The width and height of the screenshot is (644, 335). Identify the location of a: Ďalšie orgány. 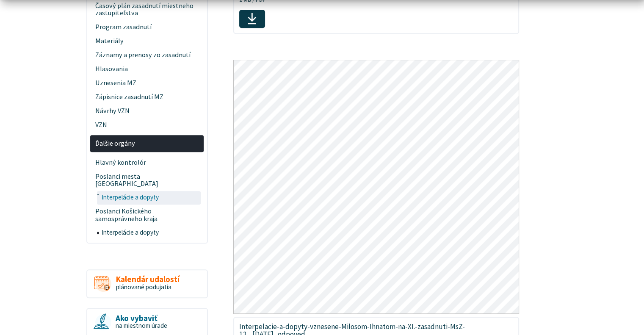
(147, 144).